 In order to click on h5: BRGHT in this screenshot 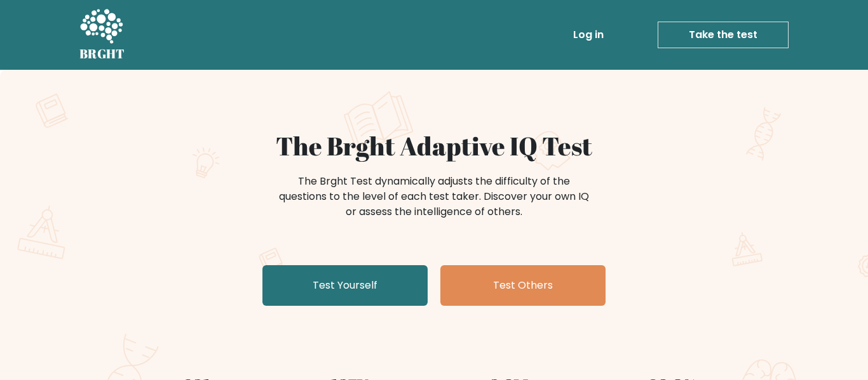, I will do `click(102, 54)`.